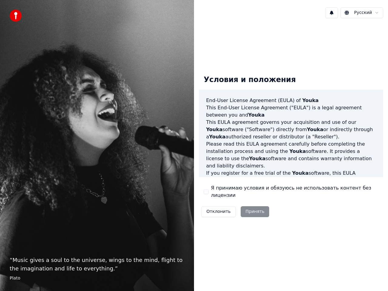 The image size is (388, 291). Describe the element at coordinates (97, 265) in the screenshot. I see `p: “ Music gives a soul to the universe, wings to the mind, flight to the imagination and life to ev...` at that location.